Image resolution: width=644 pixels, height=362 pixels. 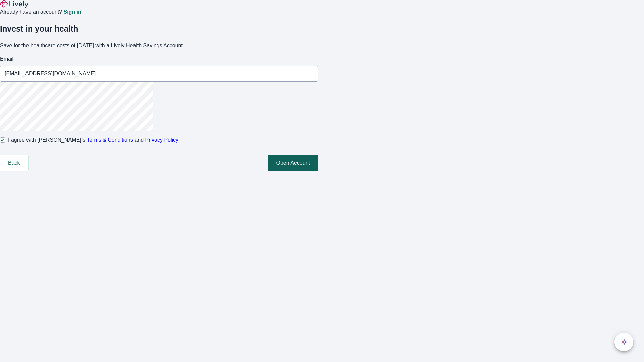 What do you see at coordinates (72, 12) in the screenshot?
I see `div: Sign in` at bounding box center [72, 12].